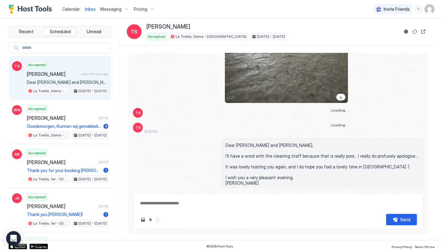  Describe the element at coordinates (90, 9) in the screenshot. I see `a: Inbox` at that location.